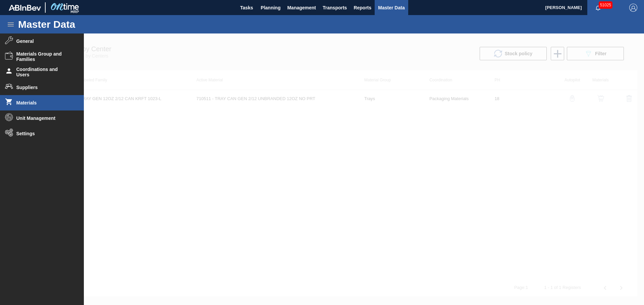 The width and height of the screenshot is (644, 305). I want to click on span: Management, so click(302, 8).